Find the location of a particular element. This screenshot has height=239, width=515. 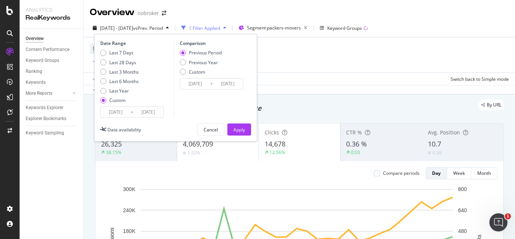

button: Segment:packers-movers is located at coordinates (273, 28).